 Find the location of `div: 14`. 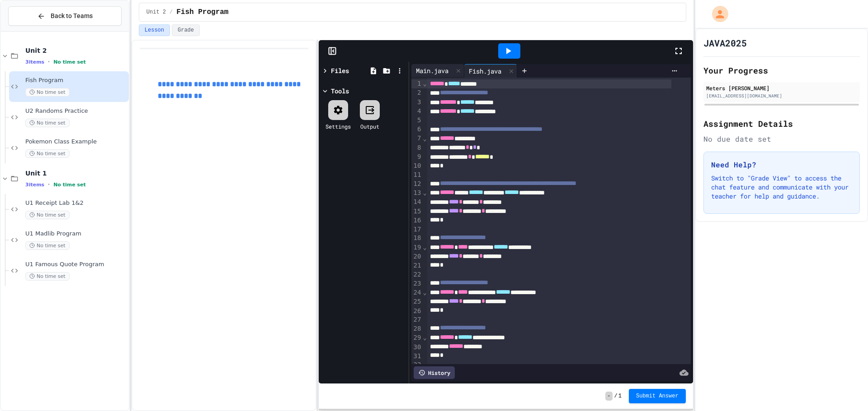

div: 14 is located at coordinates (417, 202).